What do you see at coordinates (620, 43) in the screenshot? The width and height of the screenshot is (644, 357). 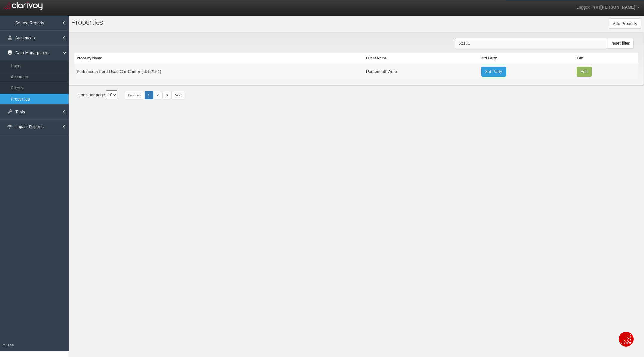 I see `button: reset filter` at bounding box center [620, 43].